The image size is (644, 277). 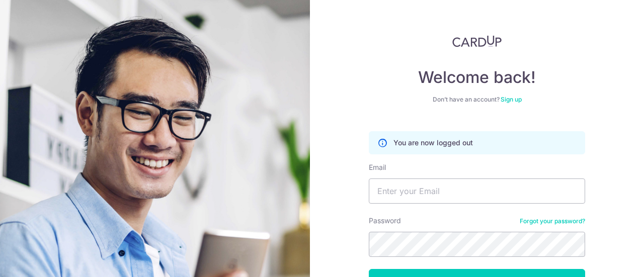 I want to click on div: Don’t have an account?, so click(x=477, y=100).